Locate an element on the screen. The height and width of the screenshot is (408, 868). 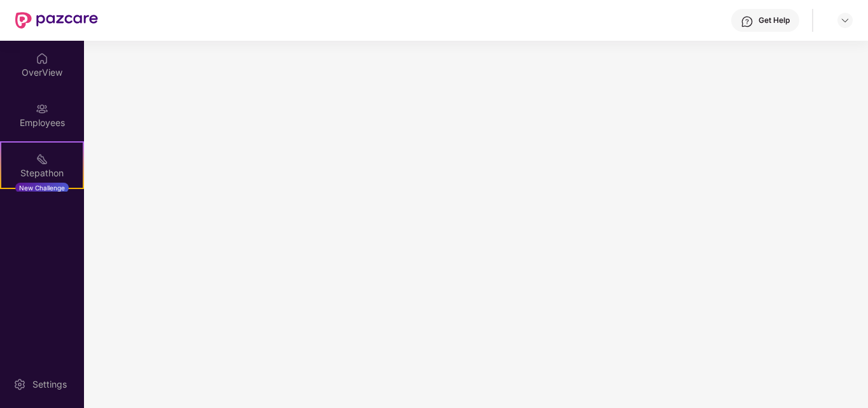
img: svg+xml;base64,PHN2ZyBpZD0iSG9tZSIgeG1sbnM9Imh0dHA6Ly93d3cudzMub3JnLzIwMDAvc3ZnIiB3aWR0aD0iMjAiIG... is located at coordinates (42, 59).